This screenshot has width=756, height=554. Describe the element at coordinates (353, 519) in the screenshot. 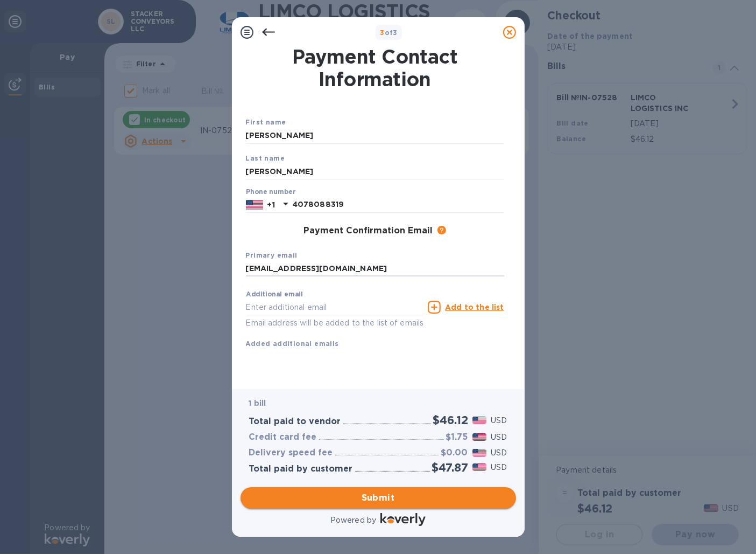

I see `p: Powered by` at that location.